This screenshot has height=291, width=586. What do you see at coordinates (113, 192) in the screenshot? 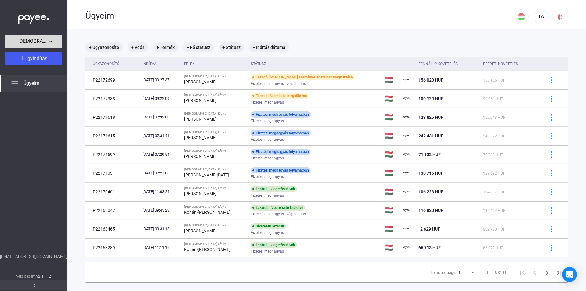
I see `td: P22170461` at bounding box center [113, 192].